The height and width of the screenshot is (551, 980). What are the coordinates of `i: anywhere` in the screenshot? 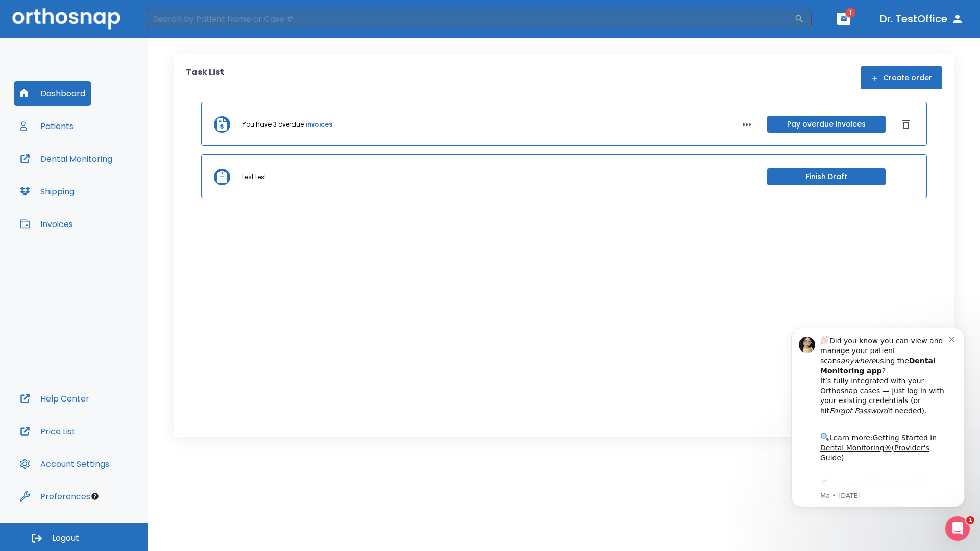 It's located at (82, 48).